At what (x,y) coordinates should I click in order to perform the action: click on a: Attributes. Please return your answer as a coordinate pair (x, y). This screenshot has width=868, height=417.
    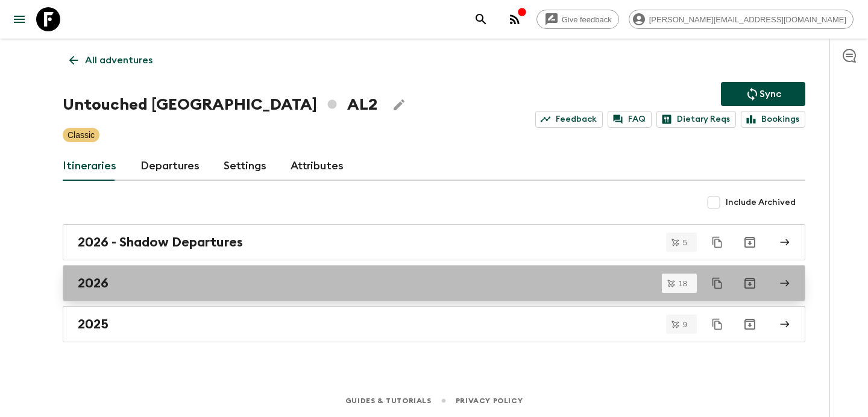
    Looking at the image, I should click on (317, 167).